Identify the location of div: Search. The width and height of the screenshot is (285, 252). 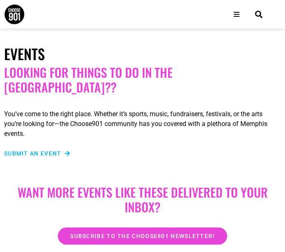
(258, 14).